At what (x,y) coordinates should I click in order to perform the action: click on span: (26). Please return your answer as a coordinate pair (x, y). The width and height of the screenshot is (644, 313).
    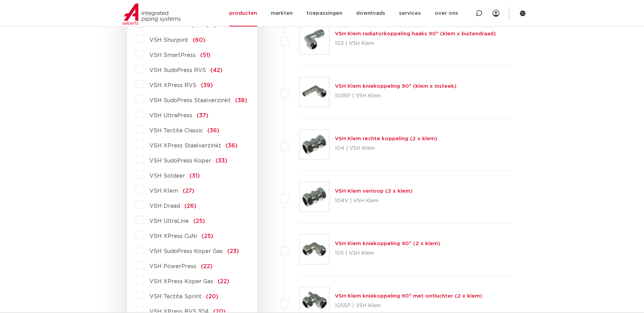
    Looking at the image, I should click on (190, 206).